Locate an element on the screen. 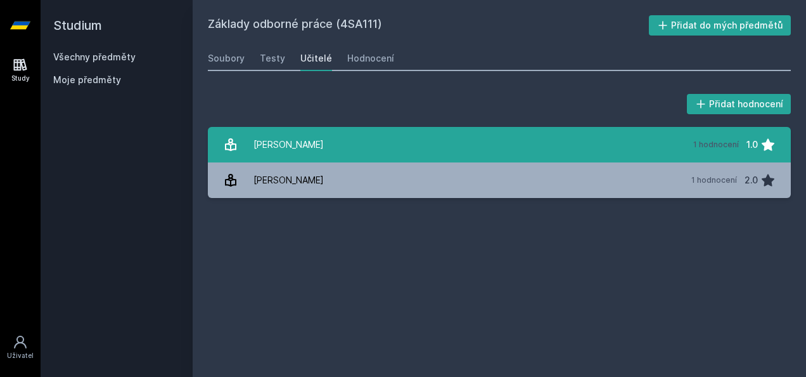  a: Uživatel is located at coordinates (20, 347).